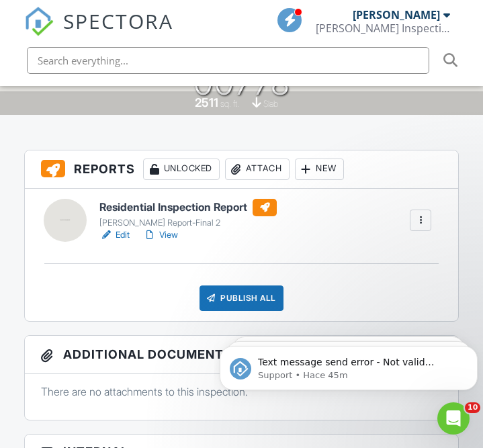  I want to click on span: slab, so click(270, 103).